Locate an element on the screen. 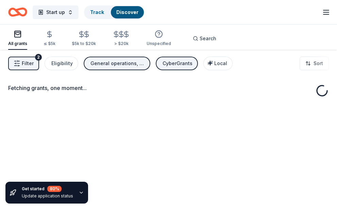 Image resolution: width=337 pixels, height=209 pixels. span: Filter is located at coordinates (28, 63).